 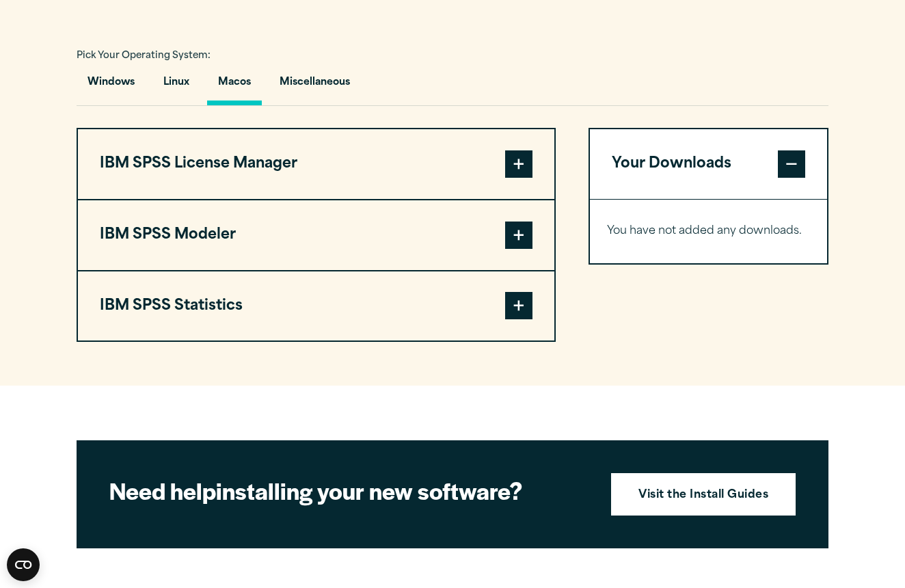 What do you see at coordinates (163, 490) in the screenshot?
I see `strong: Need help` at bounding box center [163, 490].